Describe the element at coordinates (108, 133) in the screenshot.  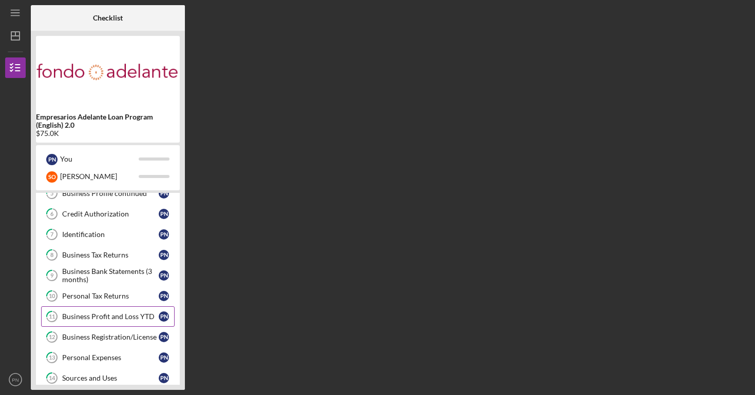
I see `div: $75.0K` at that location.